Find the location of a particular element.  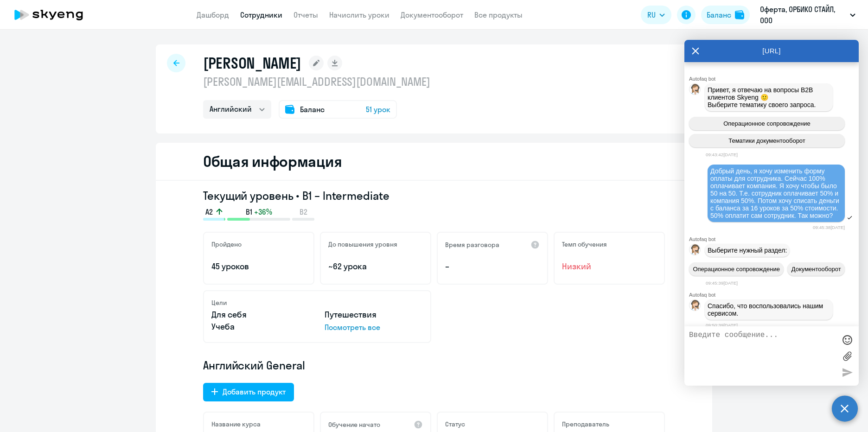

div: Баланс is located at coordinates (719, 15).